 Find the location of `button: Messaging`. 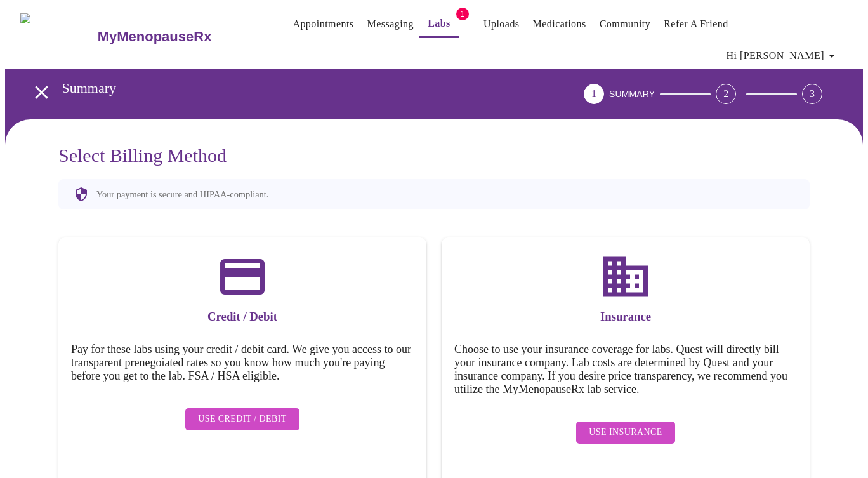

button: Messaging is located at coordinates (390, 24).